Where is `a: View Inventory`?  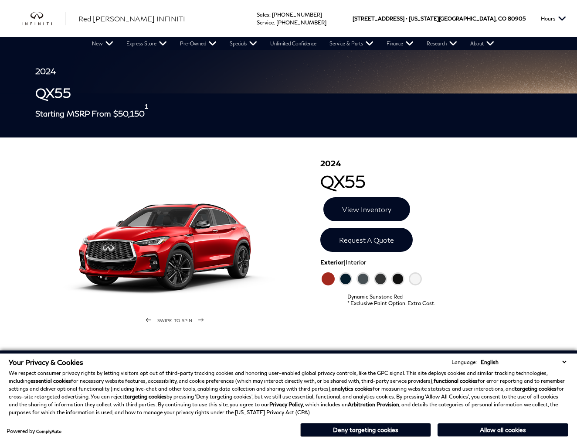
a: View Inventory is located at coordinates (367, 209).